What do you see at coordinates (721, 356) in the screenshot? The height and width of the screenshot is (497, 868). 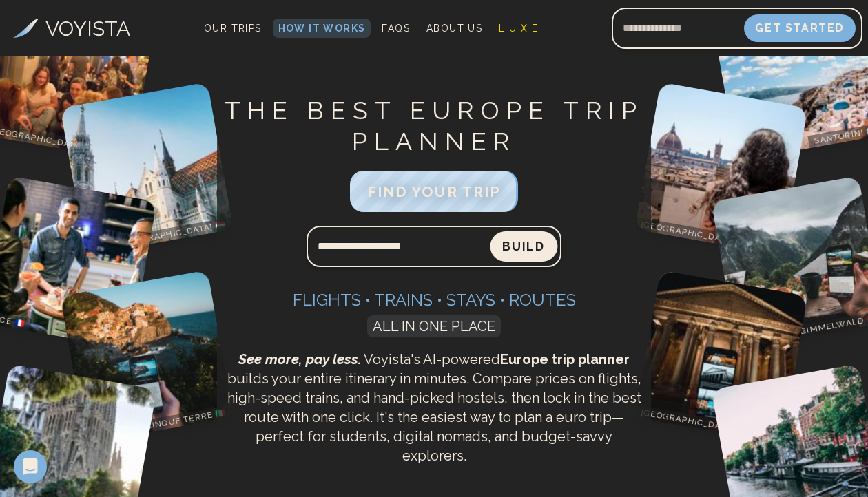 I see `img: Rome` at bounding box center [721, 356].